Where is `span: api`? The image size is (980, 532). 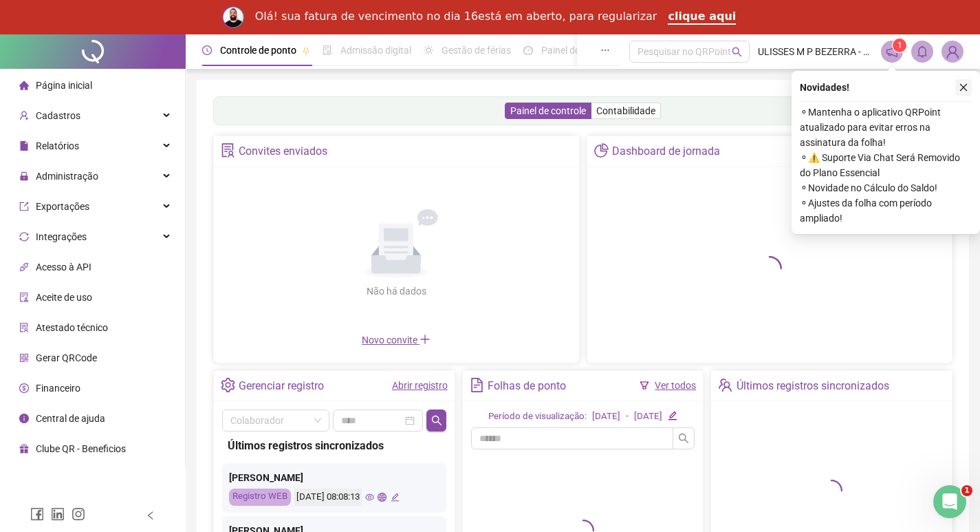
span: api is located at coordinates (24, 267).